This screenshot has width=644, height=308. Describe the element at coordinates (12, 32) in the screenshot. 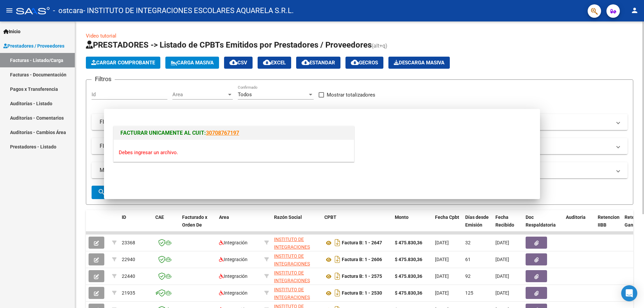

I see `span: Inicio` at that location.